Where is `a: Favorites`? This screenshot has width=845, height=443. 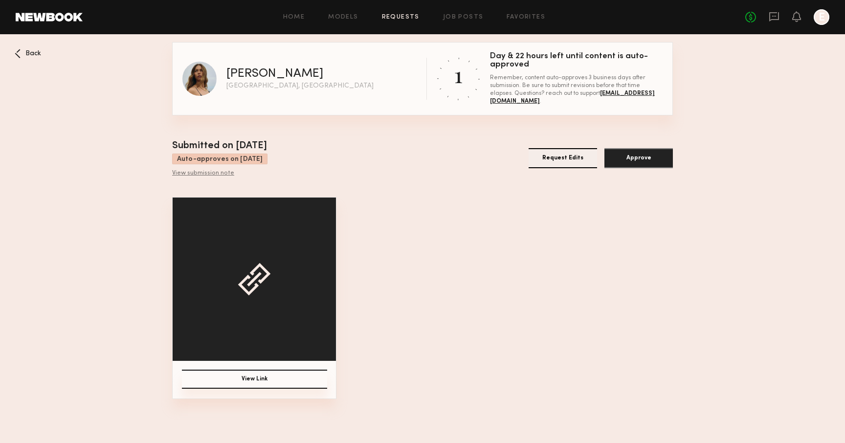
a: Favorites is located at coordinates (526, 17).